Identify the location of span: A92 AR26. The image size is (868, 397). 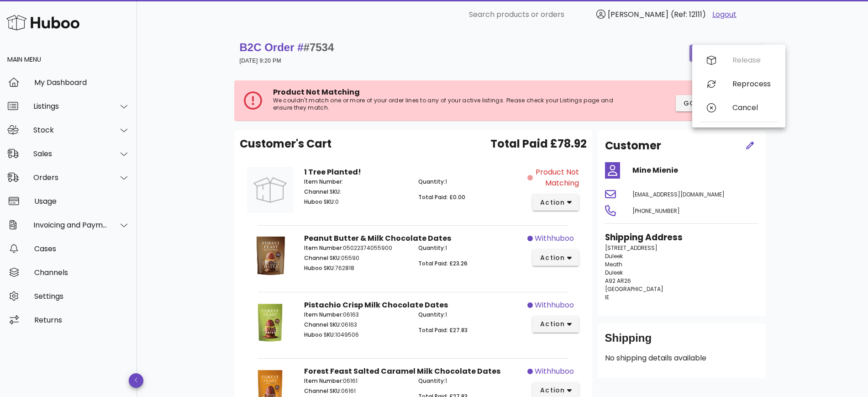
(618, 281).